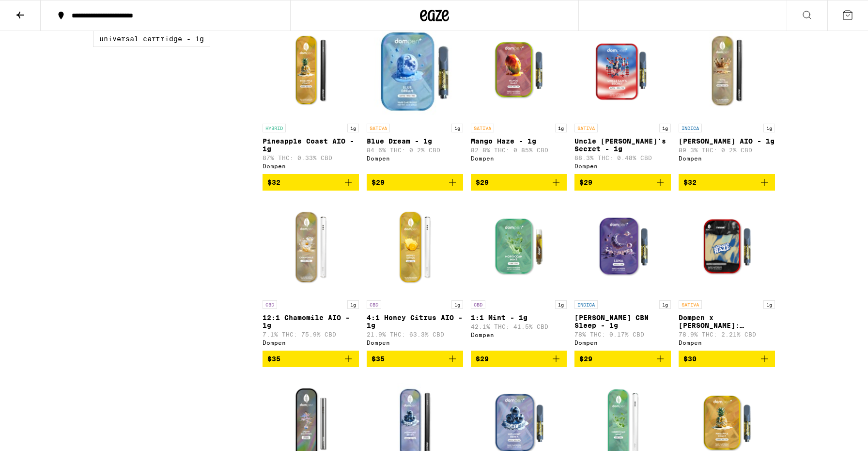 The width and height of the screenshot is (868, 451). What do you see at coordinates (519, 70) in the screenshot?
I see `img: Dompen - Mango Haze - 1g` at bounding box center [519, 70].